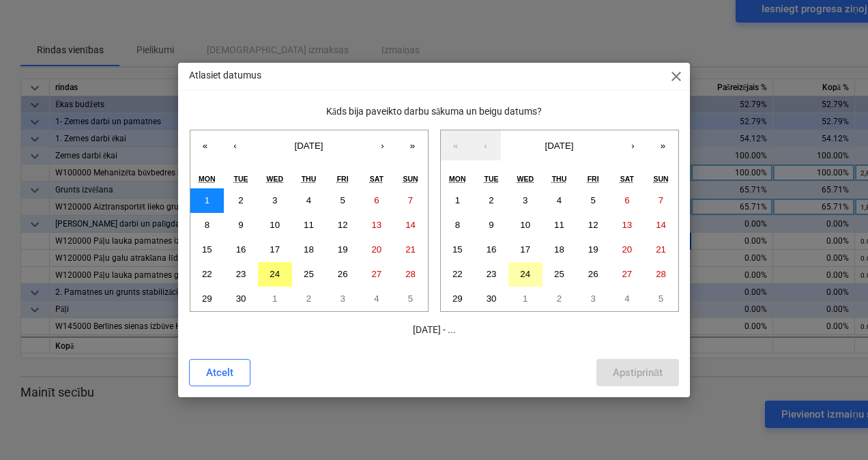 This screenshot has width=868, height=460. Describe the element at coordinates (524, 274) in the screenshot. I see `abbr: September 24, 2025` at that location.